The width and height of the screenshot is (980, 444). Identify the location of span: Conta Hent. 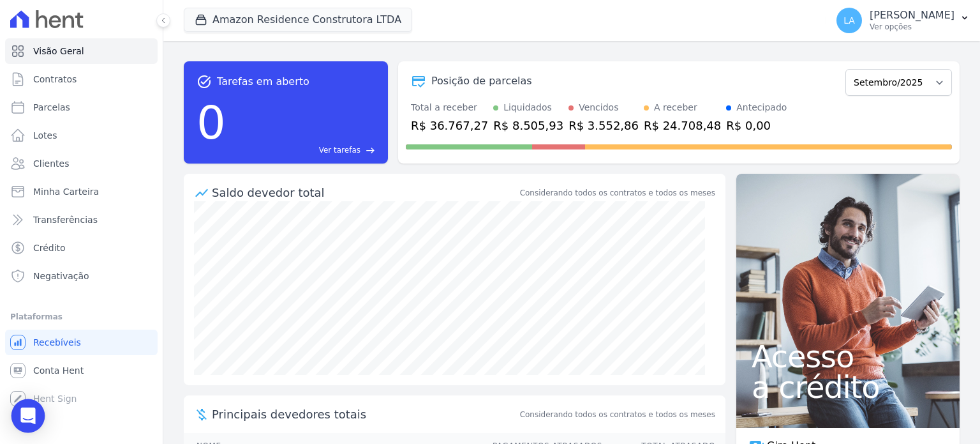
(58, 371).